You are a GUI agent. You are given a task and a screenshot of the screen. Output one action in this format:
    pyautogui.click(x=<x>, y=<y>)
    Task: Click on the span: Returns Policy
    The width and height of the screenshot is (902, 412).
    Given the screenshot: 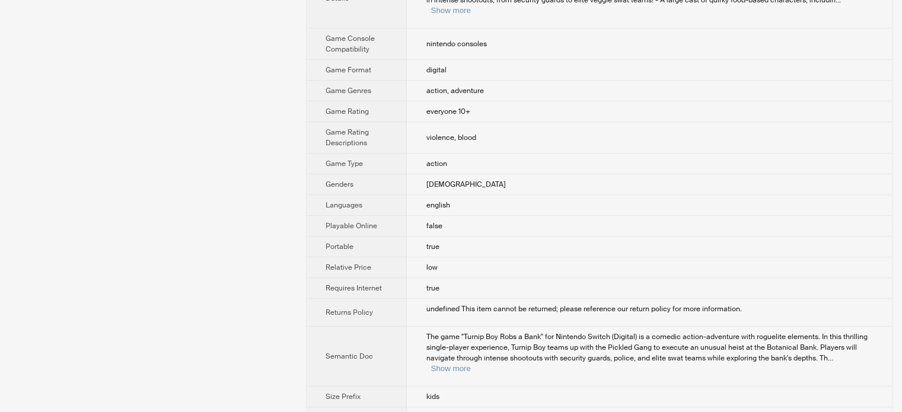 What is the action you would take?
    pyautogui.click(x=349, y=312)
    